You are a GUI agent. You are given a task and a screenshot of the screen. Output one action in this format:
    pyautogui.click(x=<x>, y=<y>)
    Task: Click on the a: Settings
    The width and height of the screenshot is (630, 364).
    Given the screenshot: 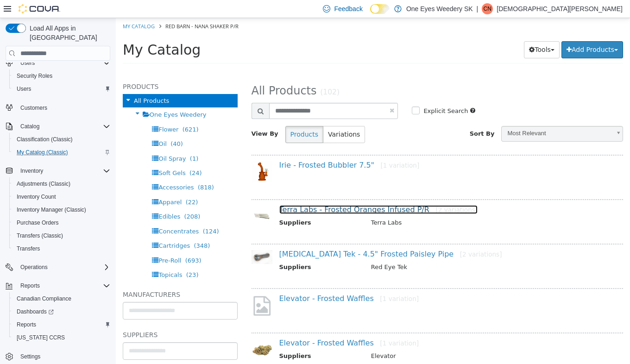 What is the action you would take?
    pyautogui.click(x=30, y=356)
    